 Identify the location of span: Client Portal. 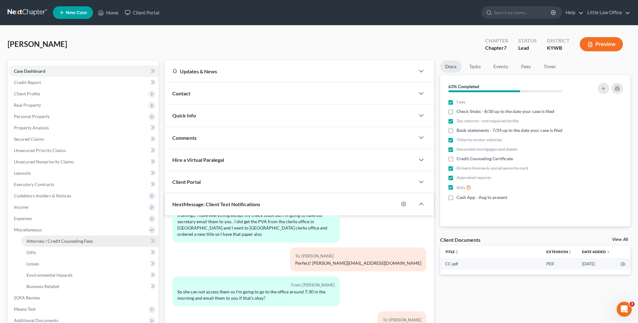
(186, 182).